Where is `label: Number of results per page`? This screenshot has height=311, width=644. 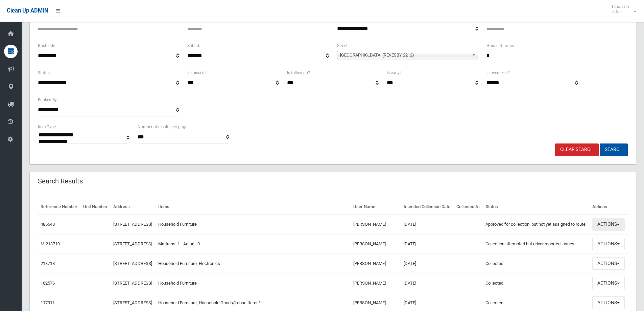 label: Number of results per page is located at coordinates (162, 127).